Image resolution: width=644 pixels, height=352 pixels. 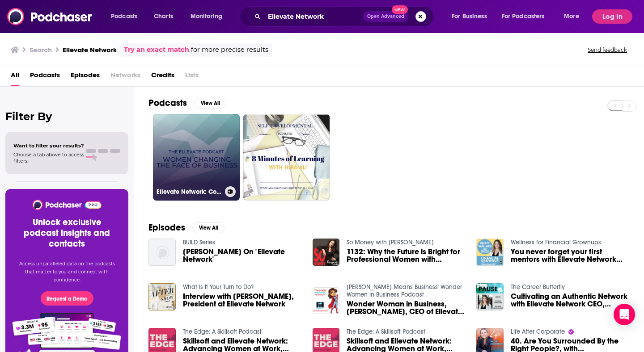 What do you see at coordinates (230, 50) in the screenshot?
I see `span: for more precise results` at bounding box center [230, 50].